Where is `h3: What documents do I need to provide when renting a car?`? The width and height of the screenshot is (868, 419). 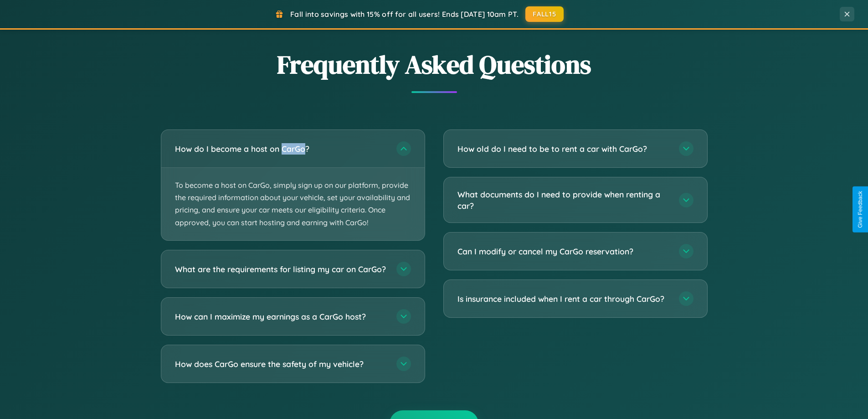 h3: What documents do I need to provide when renting a car? is located at coordinates (564, 200).